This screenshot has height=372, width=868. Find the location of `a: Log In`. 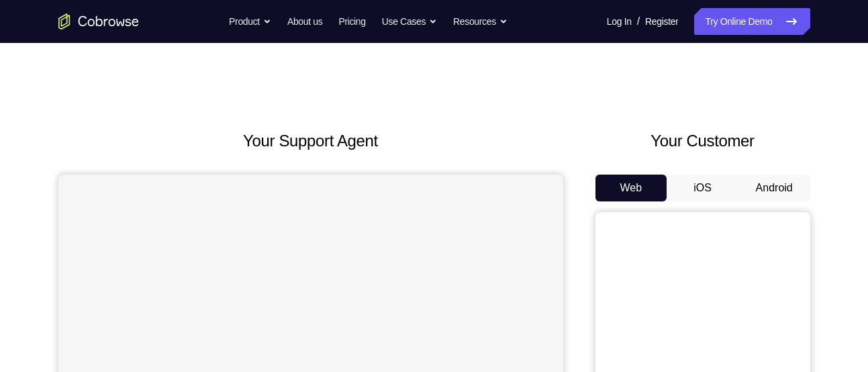

a: Log In is located at coordinates (619, 21).